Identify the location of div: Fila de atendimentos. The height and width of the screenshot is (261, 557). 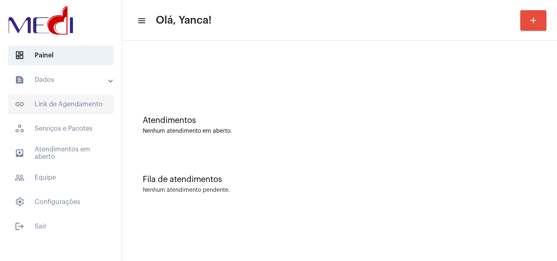
(339, 180).